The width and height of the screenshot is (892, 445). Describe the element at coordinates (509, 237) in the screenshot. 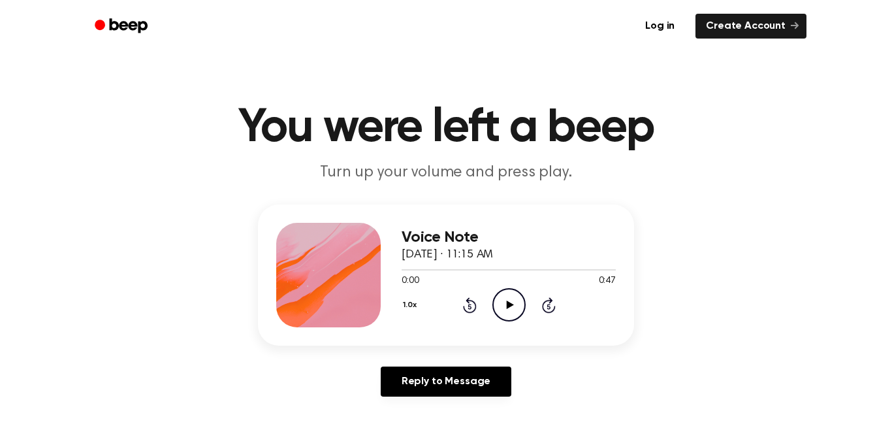

I see `h3: Voice Note` at that location.